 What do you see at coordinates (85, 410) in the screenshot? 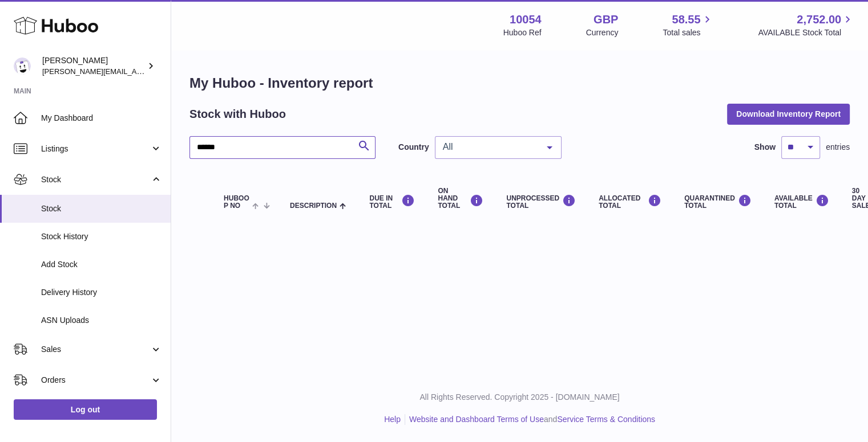
I see `a: Log out` at bounding box center [85, 410].